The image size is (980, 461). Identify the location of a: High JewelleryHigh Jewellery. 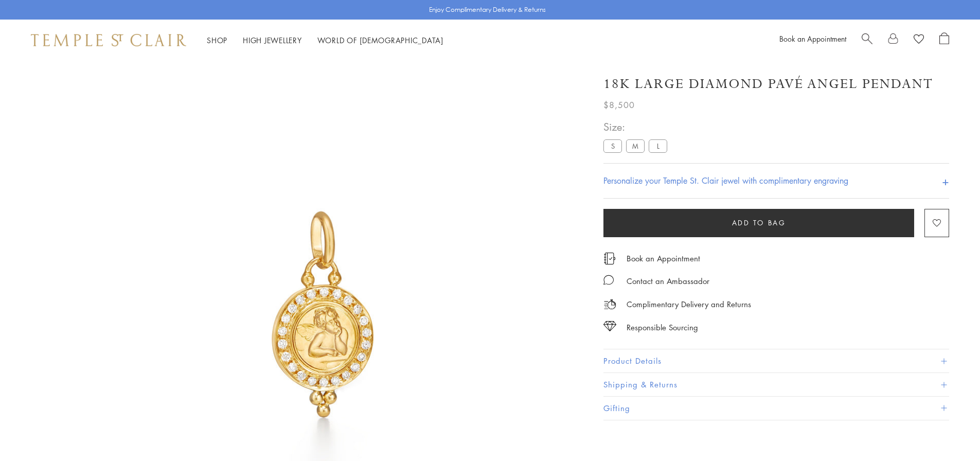
(272, 40).